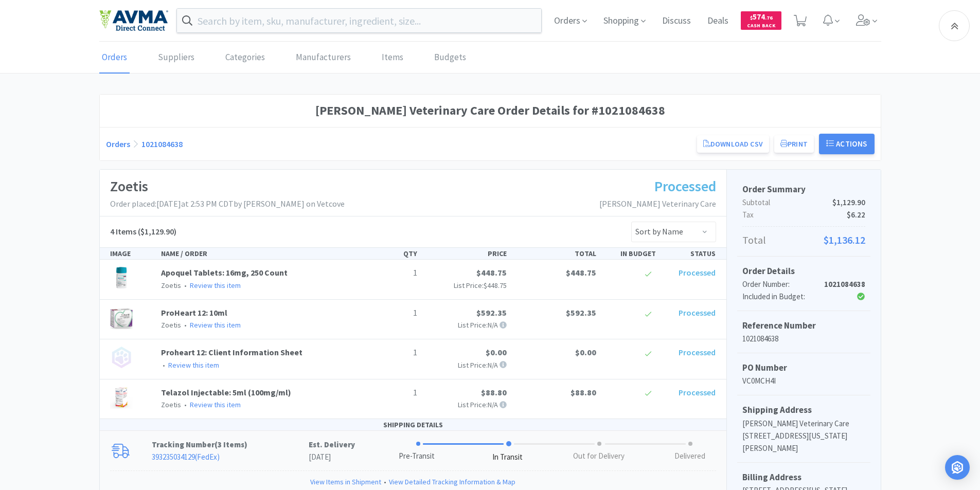 The height and width of the screenshot is (490, 980). What do you see at coordinates (803, 410) in the screenshot?
I see `h5: Shipping Address` at bounding box center [803, 410].